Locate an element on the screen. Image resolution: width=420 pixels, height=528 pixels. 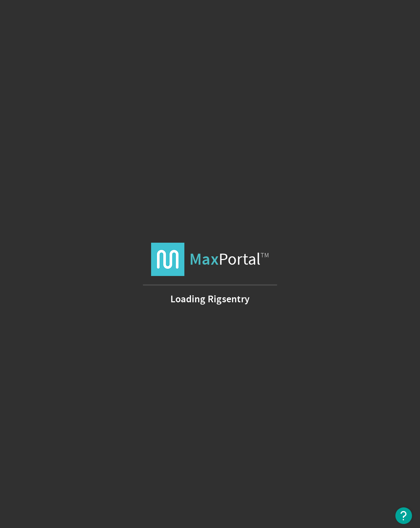
strong: Loading Rigsentry is located at coordinates (210, 299).